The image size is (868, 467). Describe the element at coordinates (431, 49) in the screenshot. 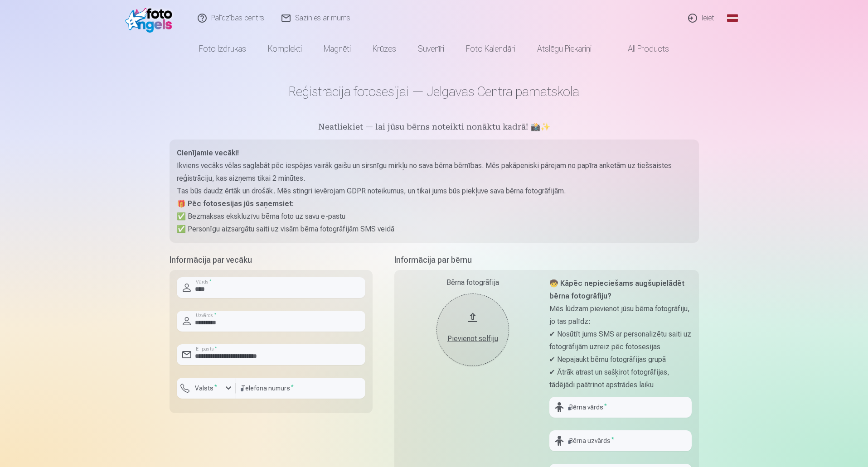

I see `a: Suvenīri` at that location.